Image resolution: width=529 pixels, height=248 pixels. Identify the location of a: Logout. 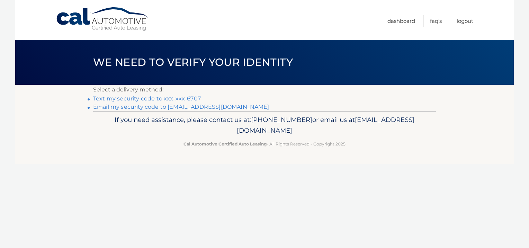
(465, 21).